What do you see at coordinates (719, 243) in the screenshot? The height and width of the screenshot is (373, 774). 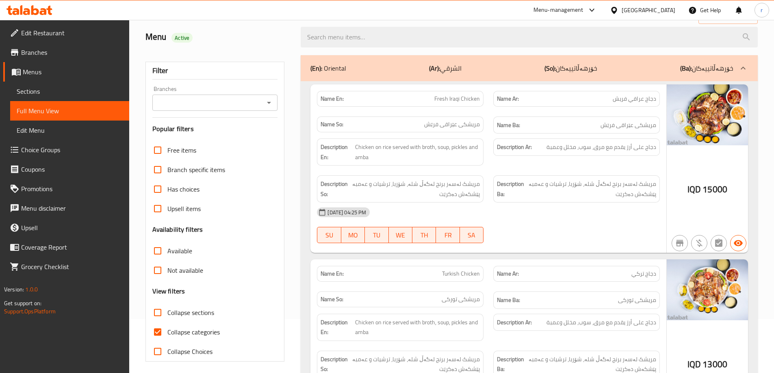 I see `button: Not has choices` at bounding box center [719, 243].